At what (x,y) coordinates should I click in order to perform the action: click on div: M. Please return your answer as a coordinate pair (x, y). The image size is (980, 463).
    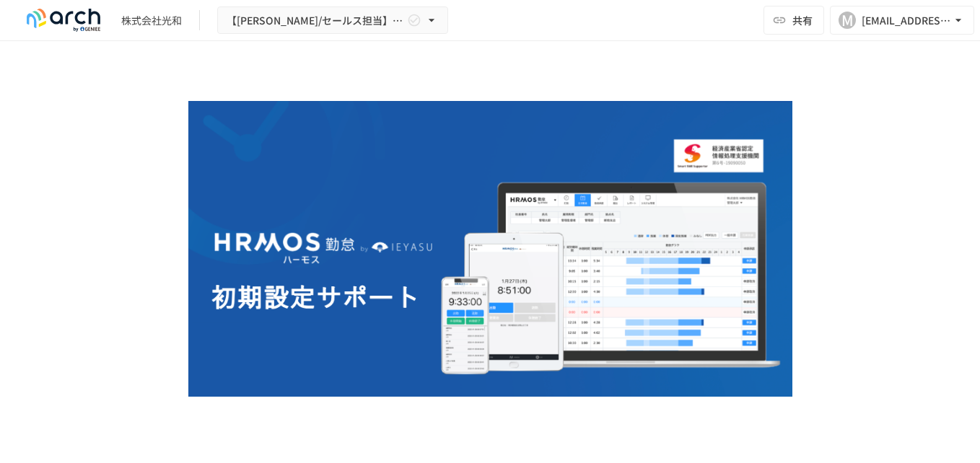
    Looking at the image, I should click on (847, 20).